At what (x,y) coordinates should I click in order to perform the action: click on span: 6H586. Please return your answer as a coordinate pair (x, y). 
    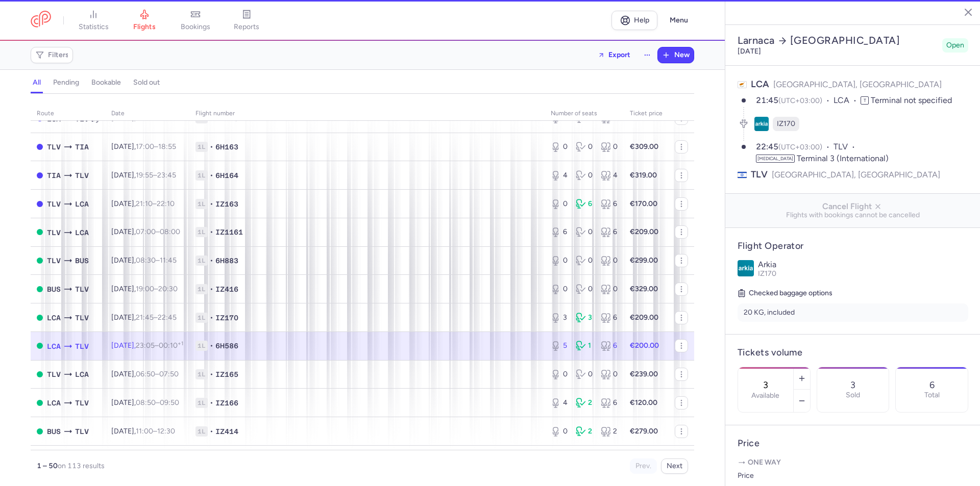
    Looking at the image, I should click on (226, 346).